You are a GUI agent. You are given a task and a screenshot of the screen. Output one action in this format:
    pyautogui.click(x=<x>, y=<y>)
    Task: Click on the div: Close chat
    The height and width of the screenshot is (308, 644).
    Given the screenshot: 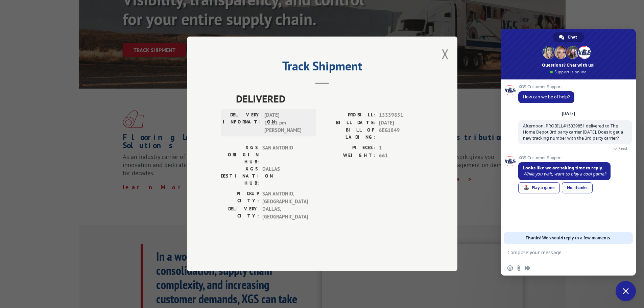 What is the action you would take?
    pyautogui.click(x=626, y=291)
    